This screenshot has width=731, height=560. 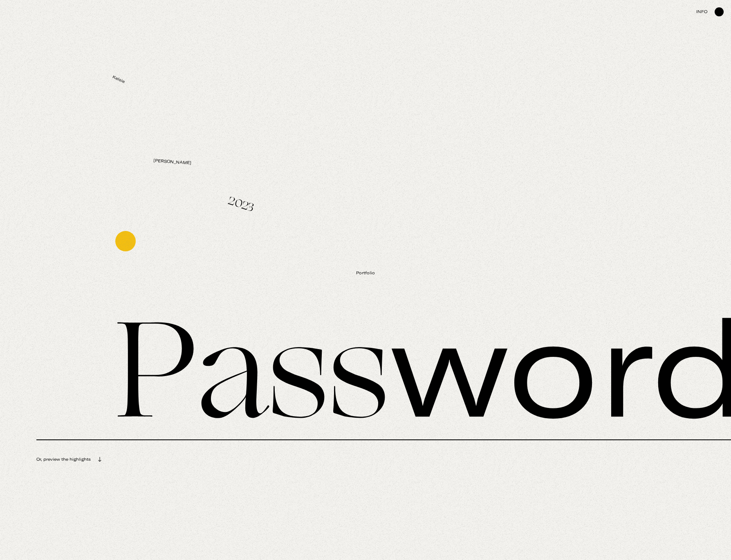 I want to click on span: 2023, so click(x=263, y=213).